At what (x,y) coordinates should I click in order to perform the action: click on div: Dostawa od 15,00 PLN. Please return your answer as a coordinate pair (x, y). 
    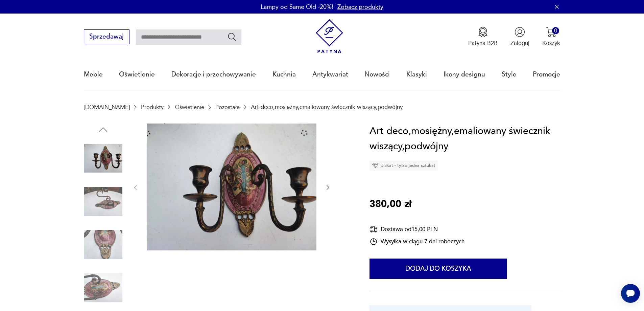
    Looking at the image, I should click on (417, 229).